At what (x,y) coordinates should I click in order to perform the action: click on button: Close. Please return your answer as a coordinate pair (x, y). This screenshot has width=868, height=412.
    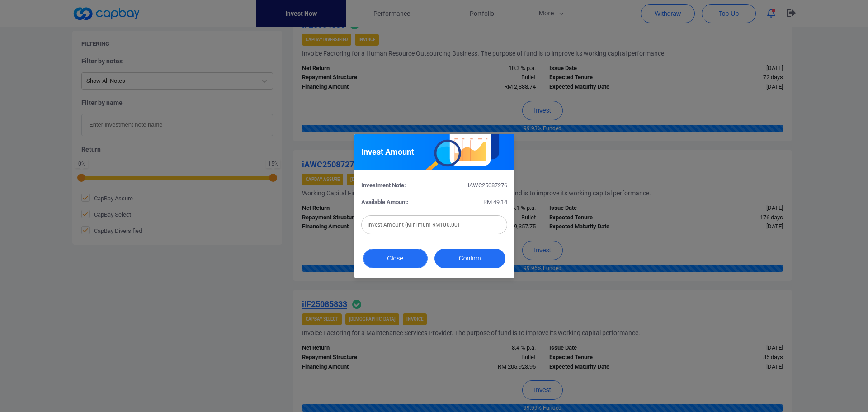
    Looking at the image, I should click on (395, 258).